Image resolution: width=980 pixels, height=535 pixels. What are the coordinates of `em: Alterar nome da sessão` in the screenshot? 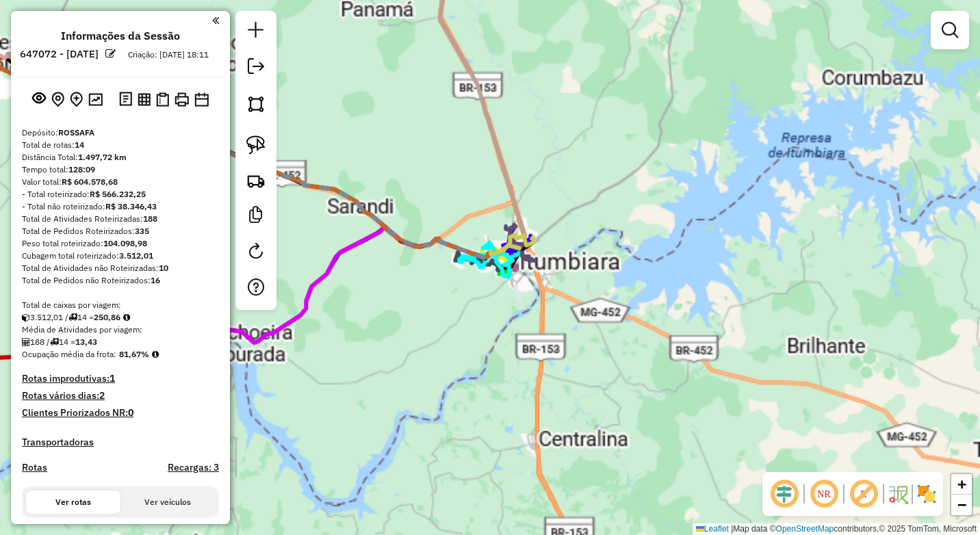 It's located at (110, 54).